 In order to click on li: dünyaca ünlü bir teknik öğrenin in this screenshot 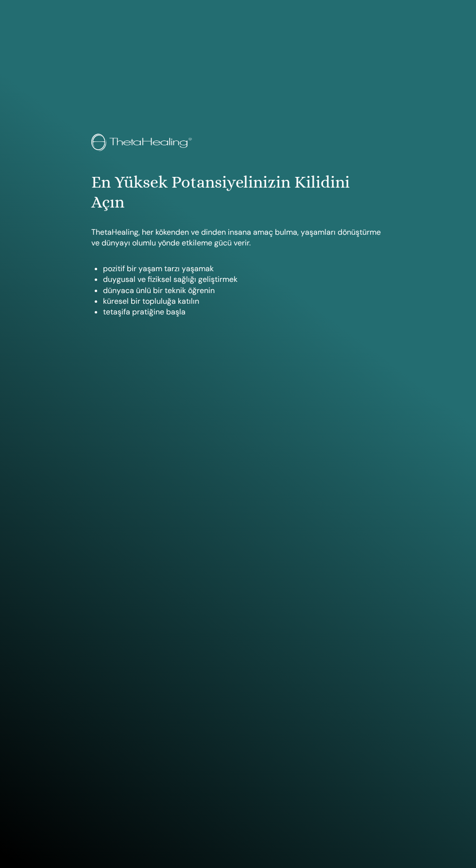, I will do `click(243, 291)`.